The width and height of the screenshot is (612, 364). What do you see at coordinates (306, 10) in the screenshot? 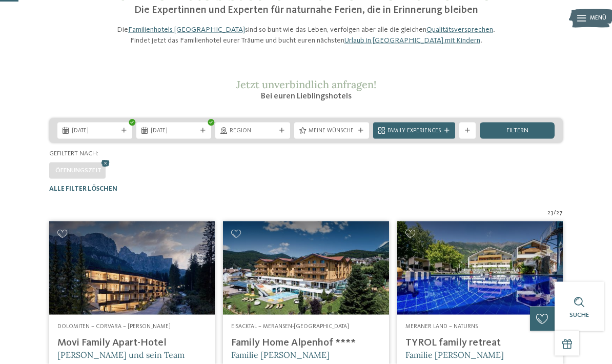
I see `span: Die Expertinnen und Experten für naturnahe Ferien, die in Erinnerung bleiben` at bounding box center [306, 10].